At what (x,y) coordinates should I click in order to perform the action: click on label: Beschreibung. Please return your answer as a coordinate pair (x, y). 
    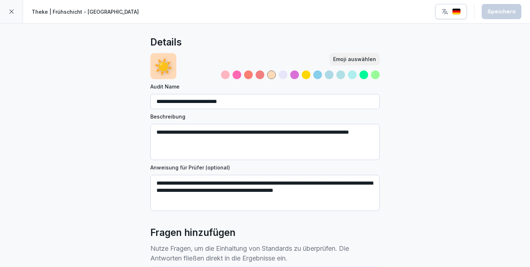
    Looking at the image, I should click on (265, 116).